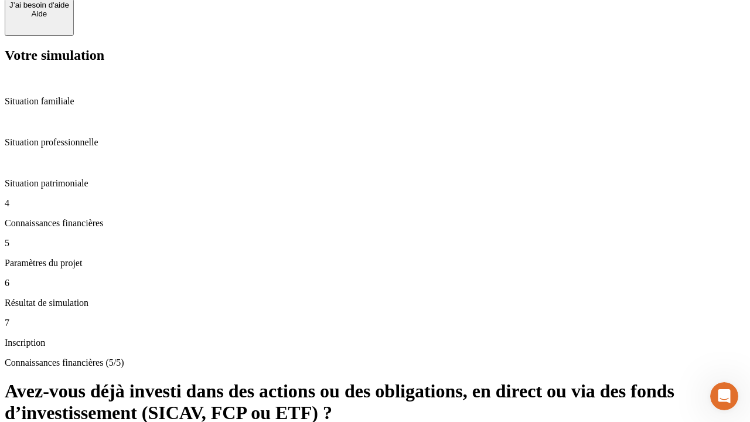 The image size is (750, 422). What do you see at coordinates (375, 283) in the screenshot?
I see `p: 6` at bounding box center [375, 283].